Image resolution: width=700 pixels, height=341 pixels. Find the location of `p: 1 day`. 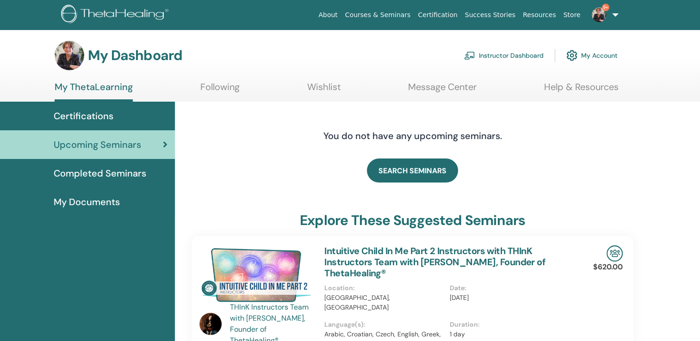

p: 1 day is located at coordinates (509, 334).